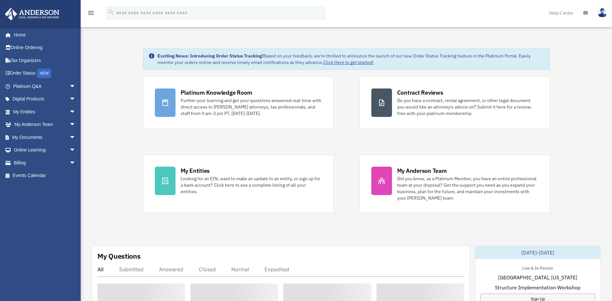 The height and width of the screenshot is (301, 612). Describe the element at coordinates (45, 73) in the screenshot. I see `a: Order StatusNEW` at that location.